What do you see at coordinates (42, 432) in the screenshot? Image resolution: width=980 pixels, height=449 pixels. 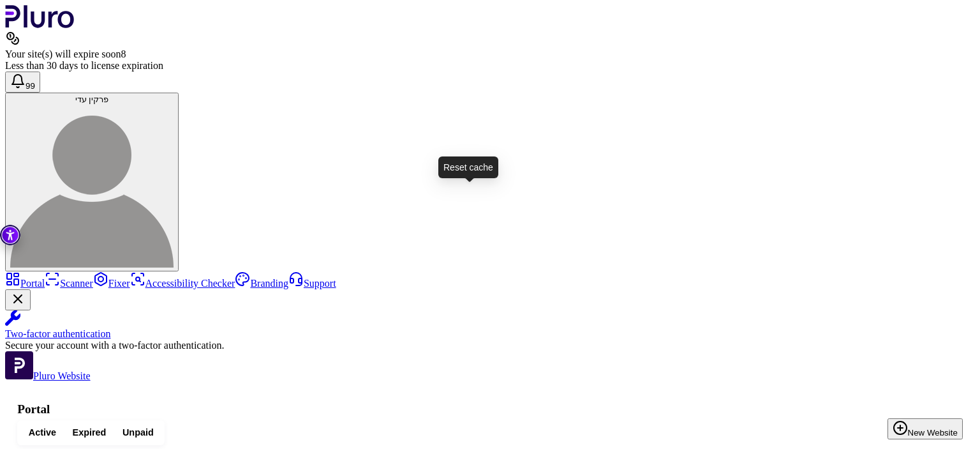 I see `button: Active` at bounding box center [42, 432].